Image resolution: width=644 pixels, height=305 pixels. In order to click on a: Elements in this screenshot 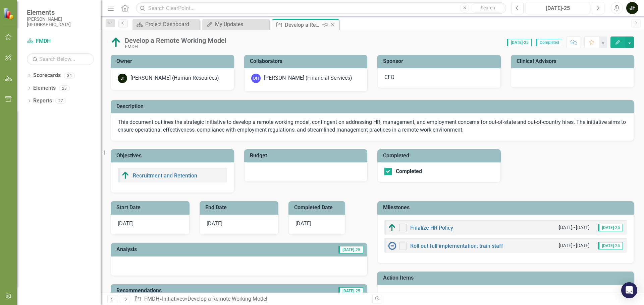, I will do `click(44, 88)`.